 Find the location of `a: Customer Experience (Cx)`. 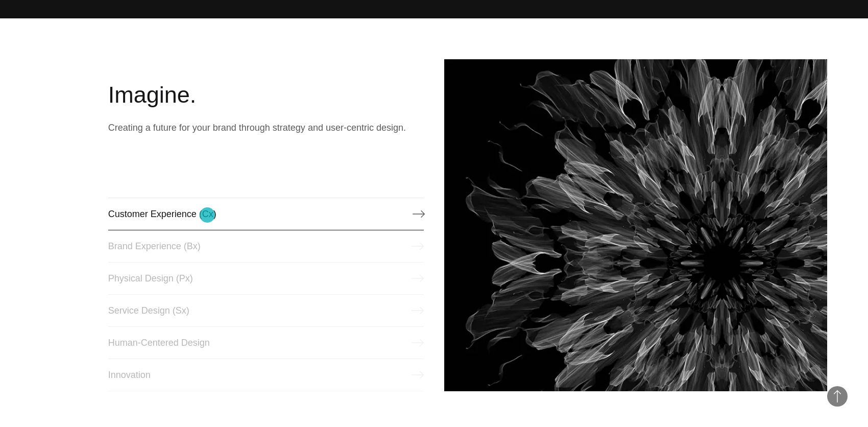

a: Customer Experience (Cx) is located at coordinates (266, 214).